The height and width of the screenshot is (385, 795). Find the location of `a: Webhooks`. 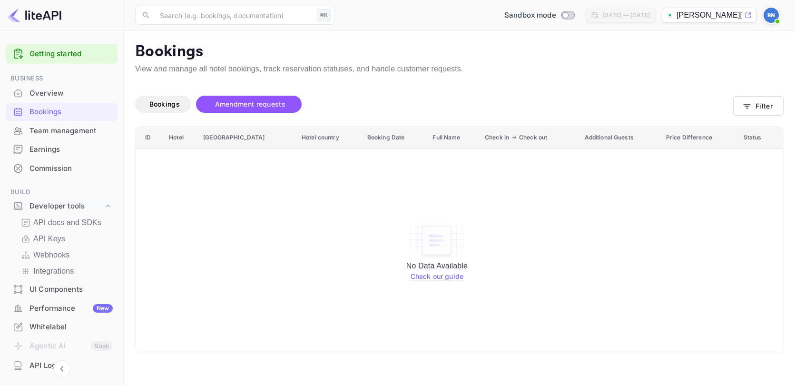

a: Webhooks is located at coordinates (65, 255).